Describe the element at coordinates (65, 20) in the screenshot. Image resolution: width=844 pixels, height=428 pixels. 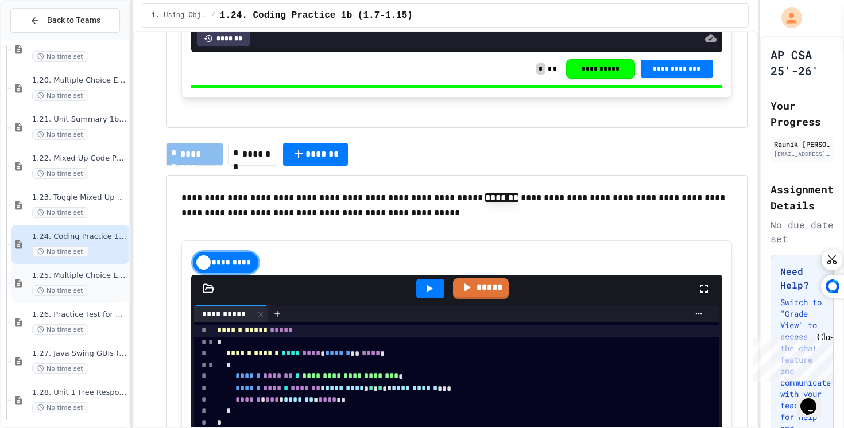
I see `button: Back to Teams` at that location.